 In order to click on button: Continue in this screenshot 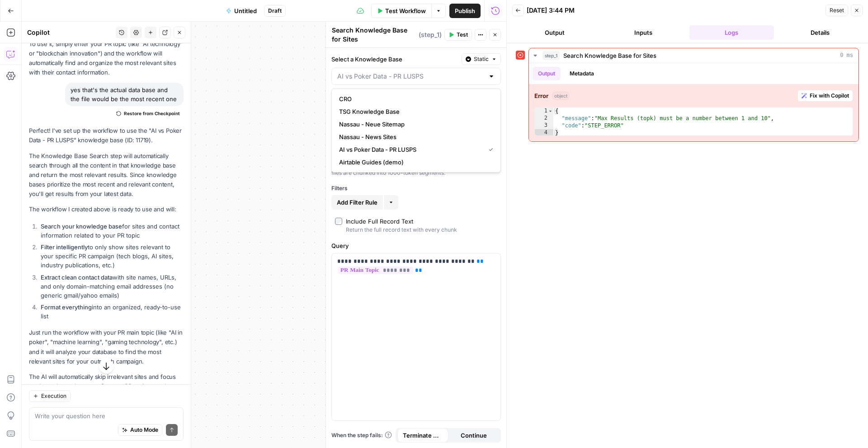, I will do `click(473, 435)`.